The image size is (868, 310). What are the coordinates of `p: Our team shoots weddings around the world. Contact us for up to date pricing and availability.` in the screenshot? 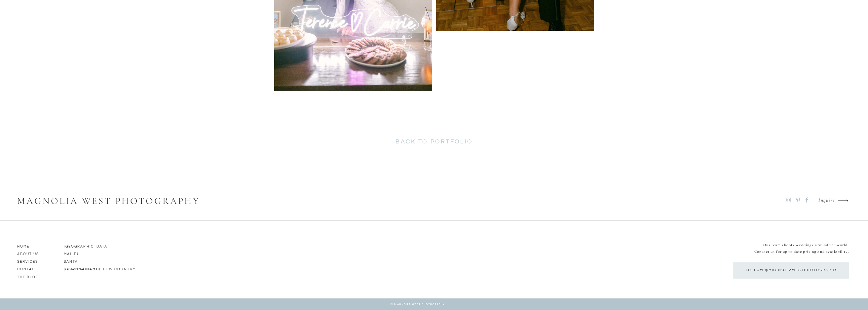 It's located at (777, 250).